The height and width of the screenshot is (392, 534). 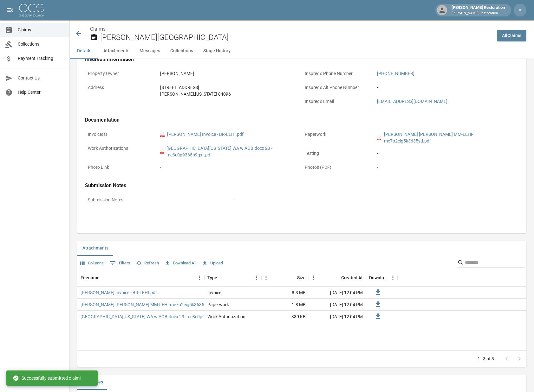 I want to click on h4: Submission Notes, so click(x=302, y=186).